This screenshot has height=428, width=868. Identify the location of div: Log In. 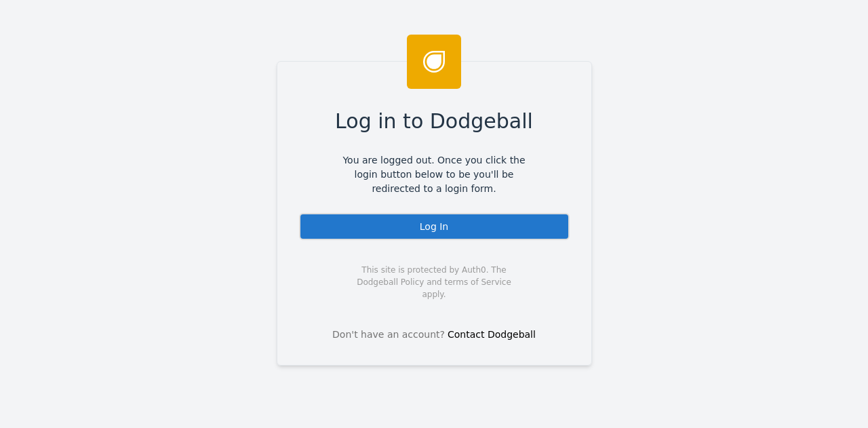
(434, 226).